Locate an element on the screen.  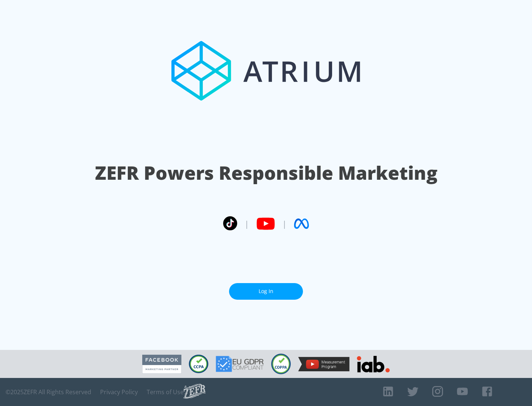
img: GDPR Compliant is located at coordinates (240, 364).